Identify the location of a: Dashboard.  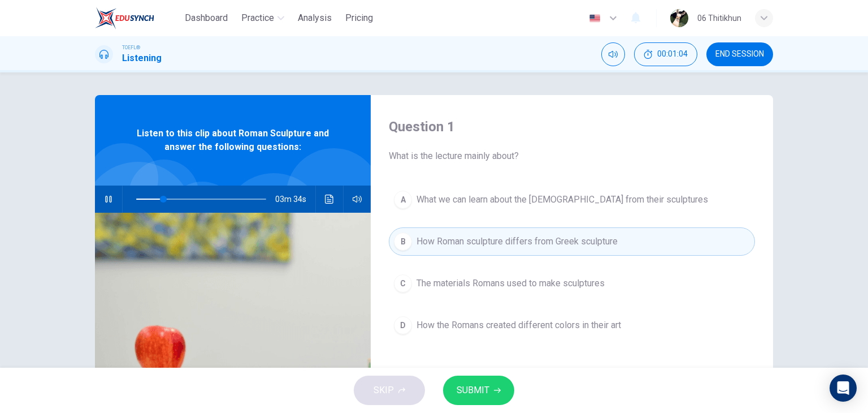
(207, 18).